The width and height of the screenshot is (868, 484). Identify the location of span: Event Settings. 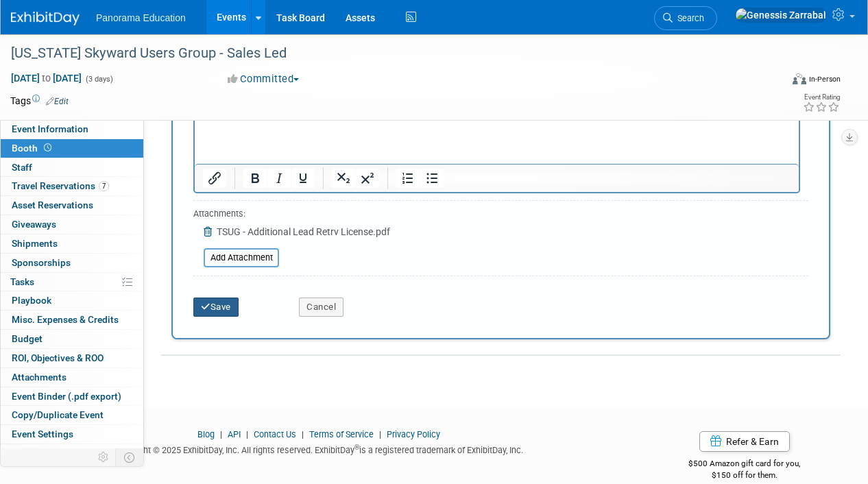
(43, 434).